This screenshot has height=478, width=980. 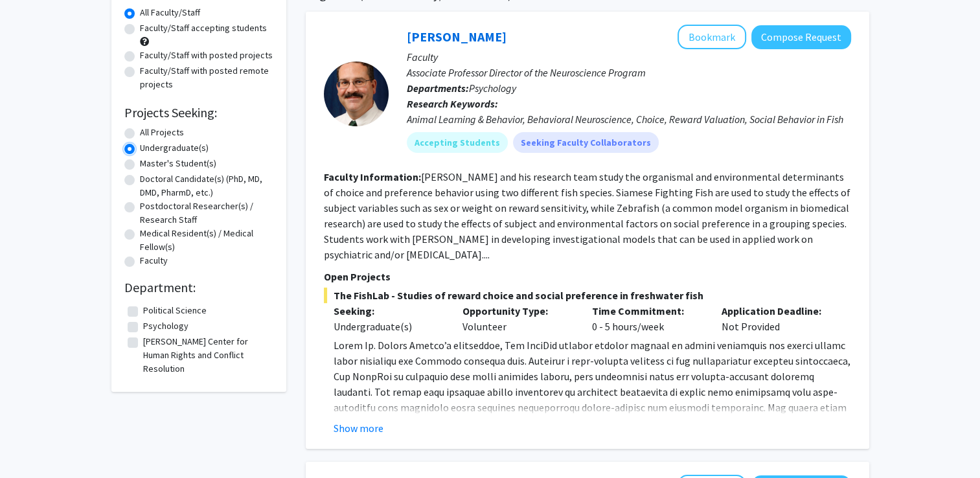 I want to click on label: Faculty, so click(x=153, y=261).